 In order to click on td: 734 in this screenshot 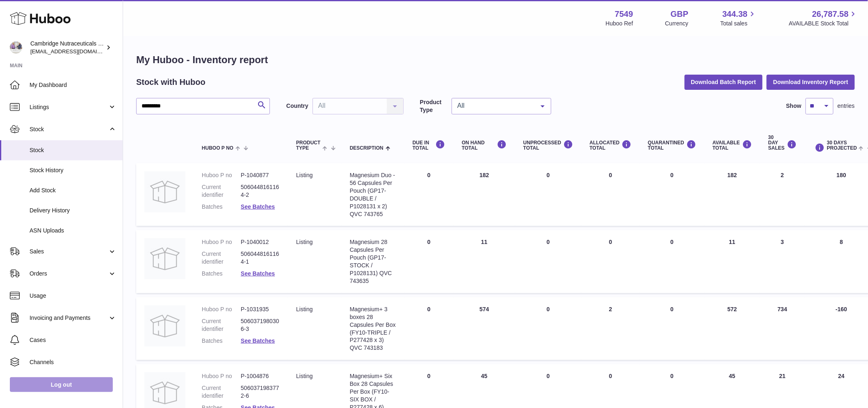, I will do `click(782, 328)`.